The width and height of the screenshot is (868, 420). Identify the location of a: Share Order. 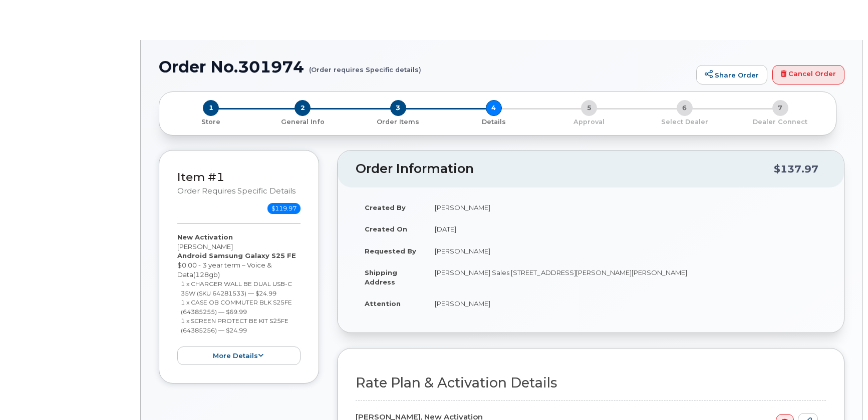
(732, 75).